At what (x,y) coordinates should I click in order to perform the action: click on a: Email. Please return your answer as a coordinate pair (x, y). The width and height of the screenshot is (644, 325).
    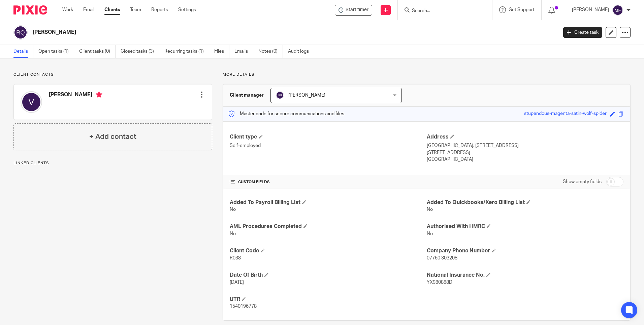
    Looking at the image, I should click on (89, 10).